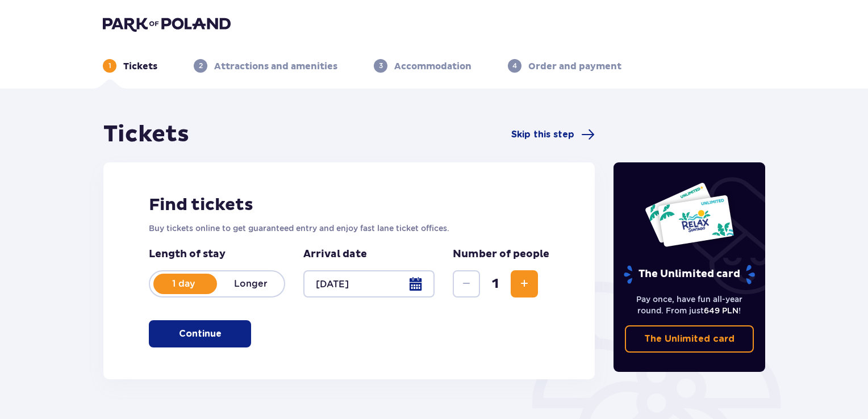 This screenshot has width=868, height=419. Describe the element at coordinates (466, 284) in the screenshot. I see `button: Decrease` at that location.